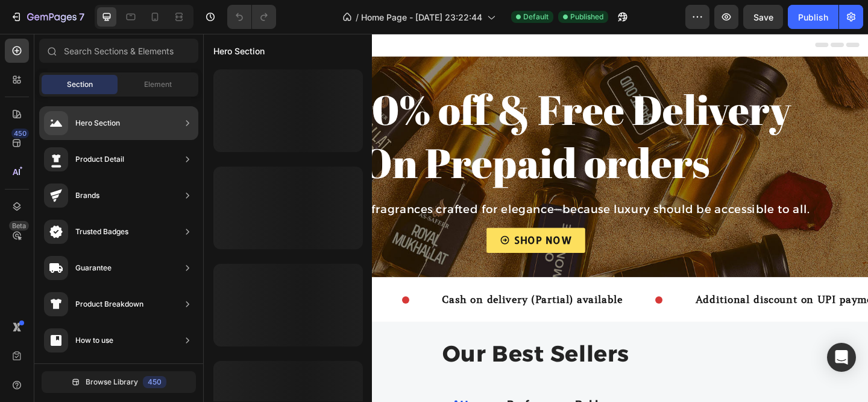 The width and height of the screenshot is (868, 402). What do you see at coordinates (80, 85) in the screenshot?
I see `span: Section` at bounding box center [80, 85].